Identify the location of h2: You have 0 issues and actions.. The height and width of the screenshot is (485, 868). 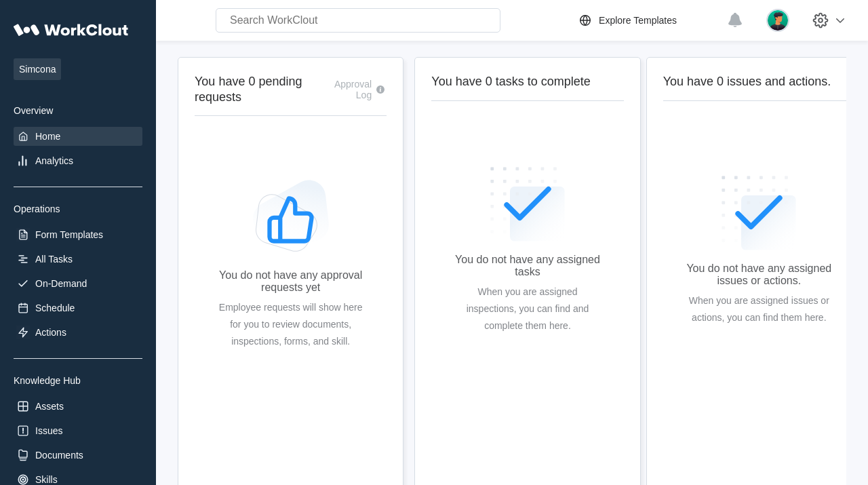
(759, 82).